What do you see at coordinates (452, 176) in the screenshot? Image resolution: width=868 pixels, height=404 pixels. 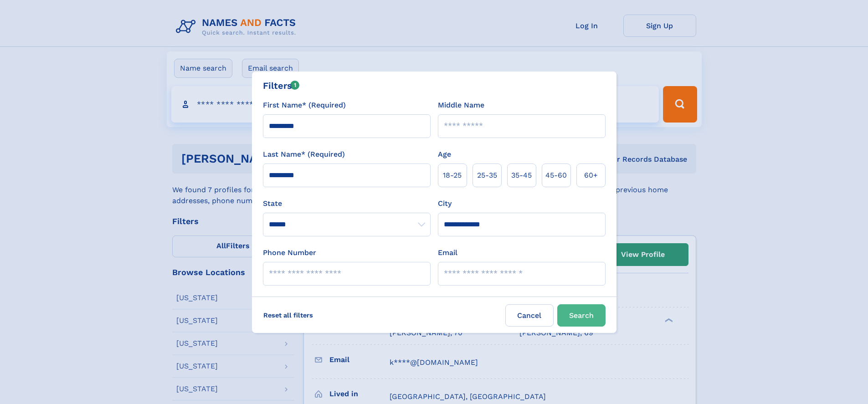 I see `span: 18‑25` at bounding box center [452, 176].